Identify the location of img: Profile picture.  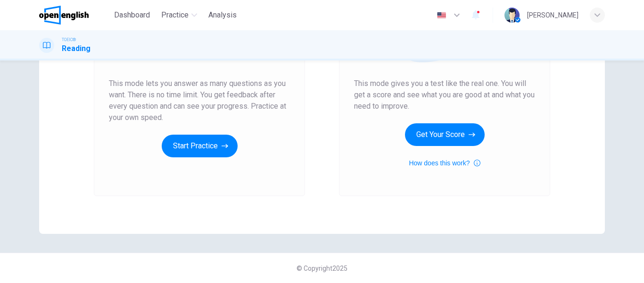
(512, 15).